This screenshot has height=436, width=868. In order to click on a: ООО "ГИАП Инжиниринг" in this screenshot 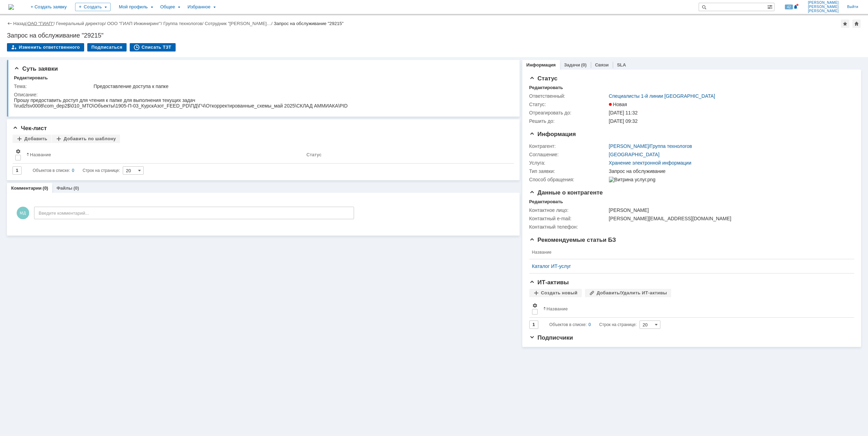, I will do `click(134, 23)`.